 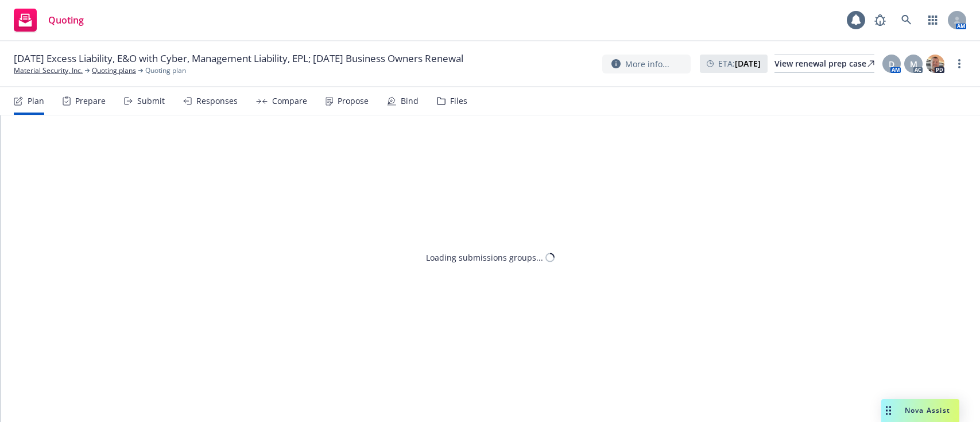 What do you see at coordinates (49, 20) in the screenshot?
I see `a: Quoting` at bounding box center [49, 20].